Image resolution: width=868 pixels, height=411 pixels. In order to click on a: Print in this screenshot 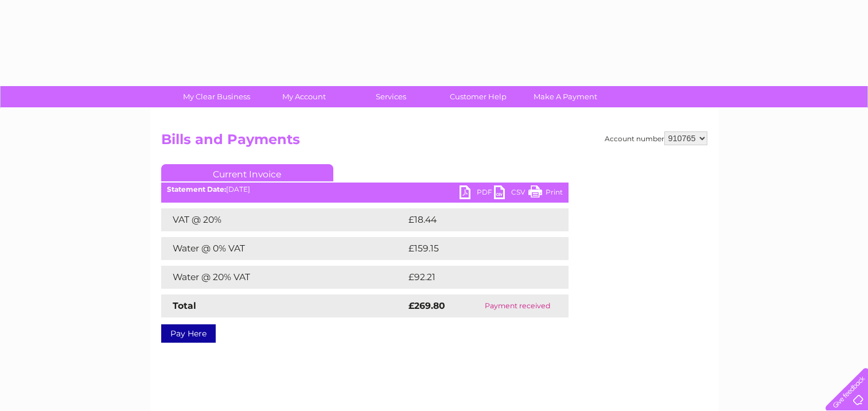, I will do `click(546, 193)`.